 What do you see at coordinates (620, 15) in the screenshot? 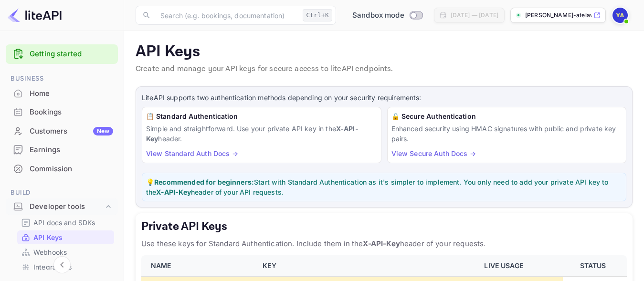
I see `img: Yodit Atelaw` at bounding box center [620, 15].